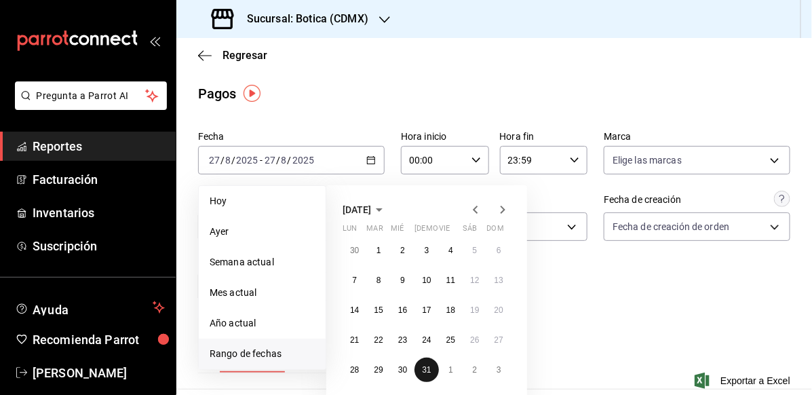 Image resolution: width=812 pixels, height=395 pixels. I want to click on button: Pregunta a Parrot AI, so click(91, 96).